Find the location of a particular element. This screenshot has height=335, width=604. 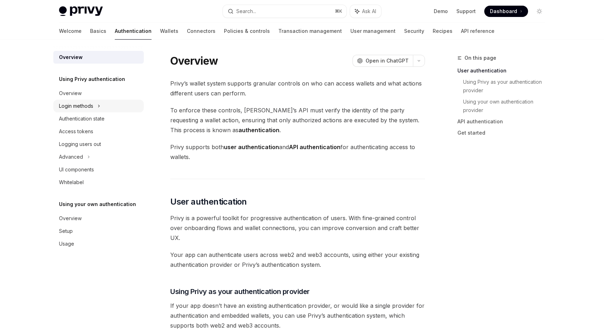

span: Dashboard is located at coordinates (503, 11).